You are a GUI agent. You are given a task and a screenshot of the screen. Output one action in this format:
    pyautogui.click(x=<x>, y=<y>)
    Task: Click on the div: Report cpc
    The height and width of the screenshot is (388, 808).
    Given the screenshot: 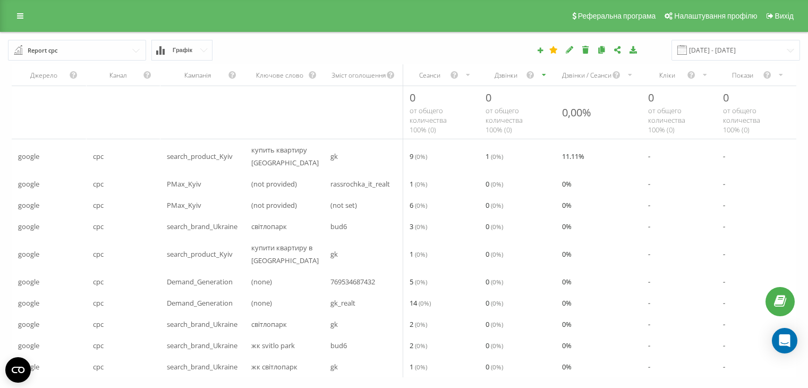 What is the action you would take?
    pyautogui.click(x=42, y=50)
    